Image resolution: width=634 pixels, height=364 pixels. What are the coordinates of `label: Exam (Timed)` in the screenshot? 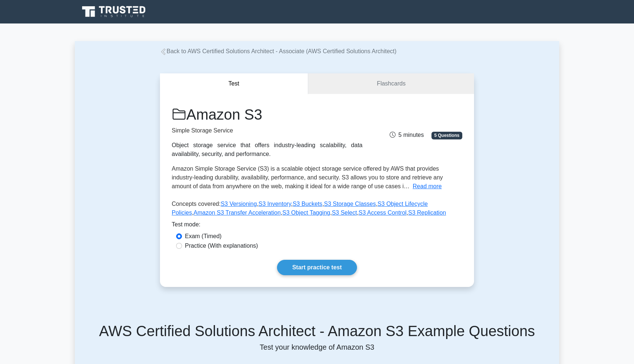 It's located at (203, 236).